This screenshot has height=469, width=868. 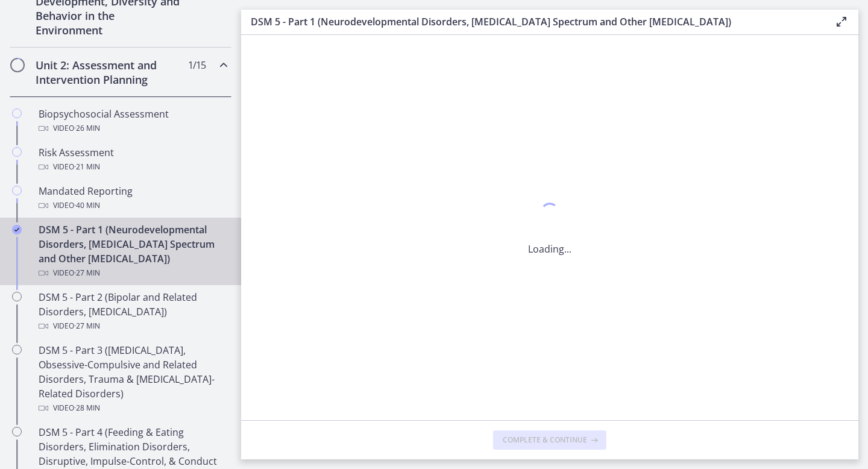 I want to click on p: Loading..., so click(x=549, y=249).